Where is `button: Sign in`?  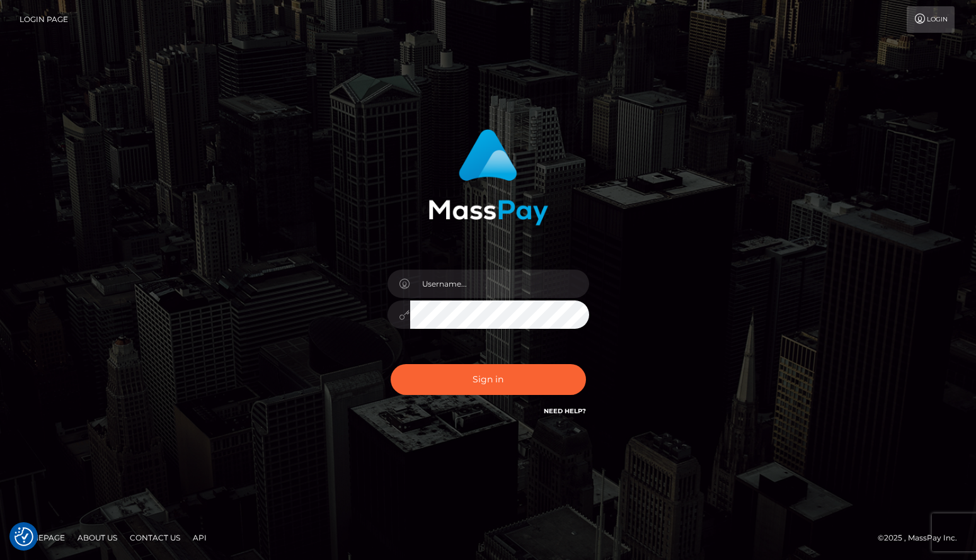
button: Sign in is located at coordinates (488, 379).